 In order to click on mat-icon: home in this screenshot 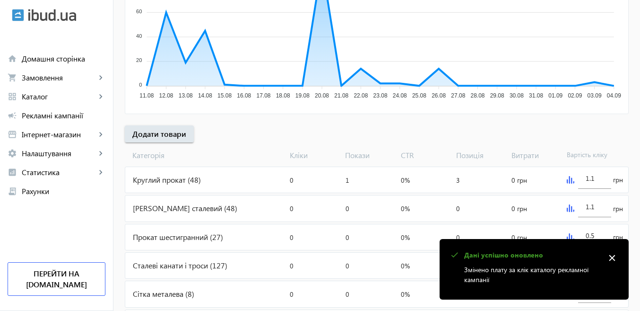, I will do `click(12, 59)`.